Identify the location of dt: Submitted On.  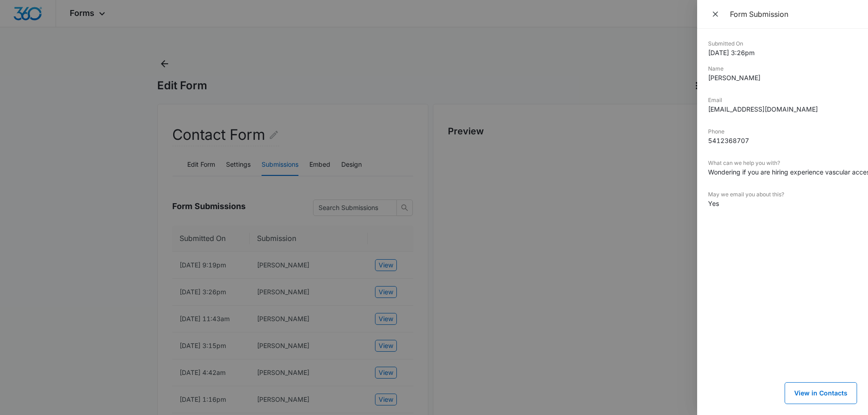
(782, 44).